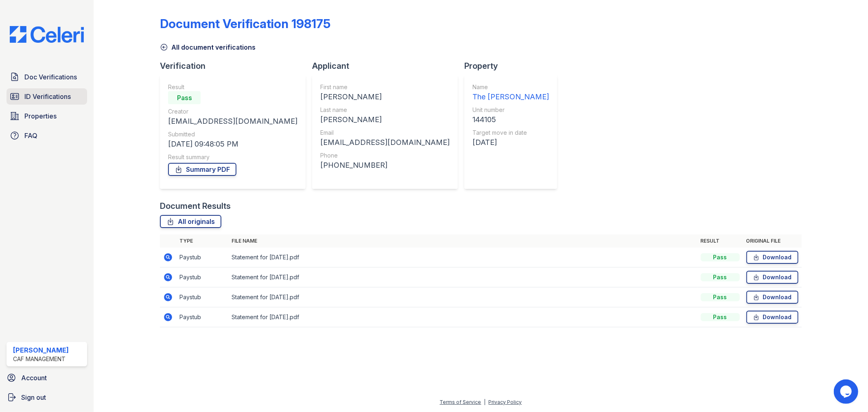 Image resolution: width=868 pixels, height=412 pixels. I want to click on img: CE_Logo_Blue-a8612792a0a2168367f1c8372b55b34899dd931a85d93a1a3d3e32e68fde9ad4.png, so click(47, 34).